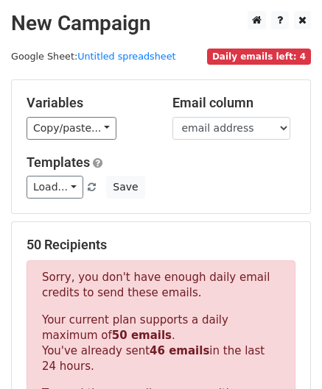 This screenshot has height=389, width=322. I want to click on a: Templates, so click(58, 162).